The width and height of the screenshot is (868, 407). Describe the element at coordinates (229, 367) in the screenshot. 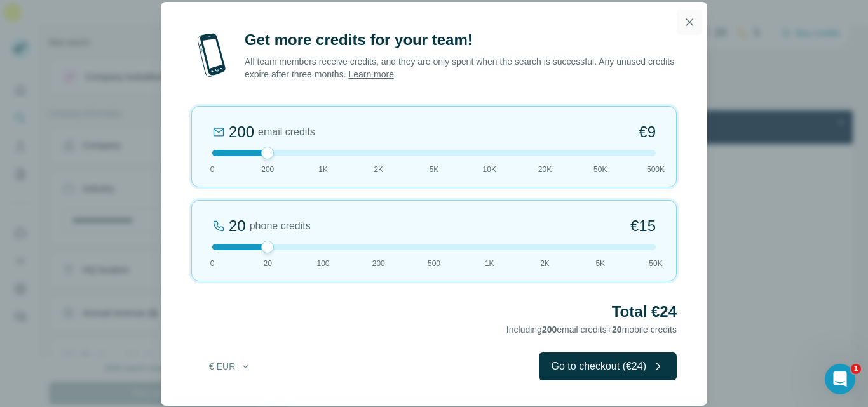

I see `button: € EUR` at that location.